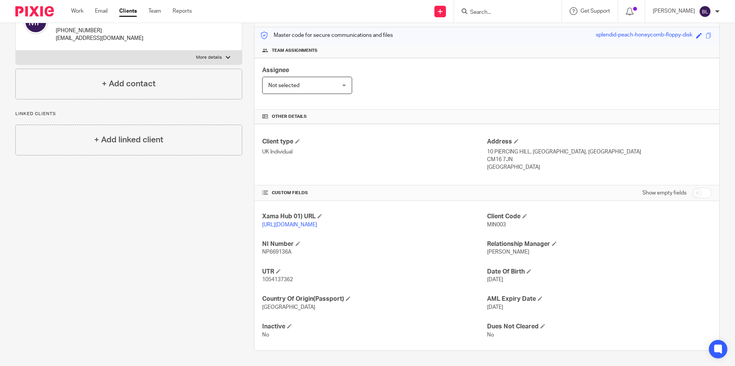  What do you see at coordinates (374, 299) in the screenshot?
I see `h4: Country Of Origin(Passport)` at bounding box center [374, 299].